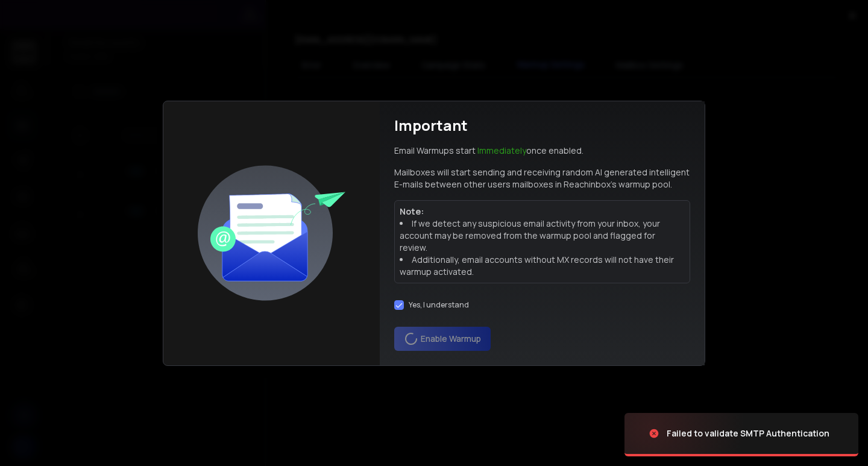 Image resolution: width=868 pixels, height=466 pixels. I want to click on p: Note:, so click(542, 212).